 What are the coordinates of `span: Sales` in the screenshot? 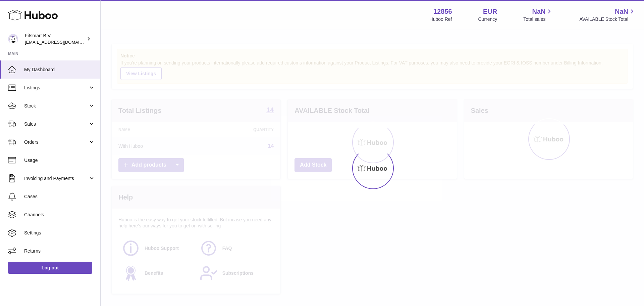 It's located at (56, 124).